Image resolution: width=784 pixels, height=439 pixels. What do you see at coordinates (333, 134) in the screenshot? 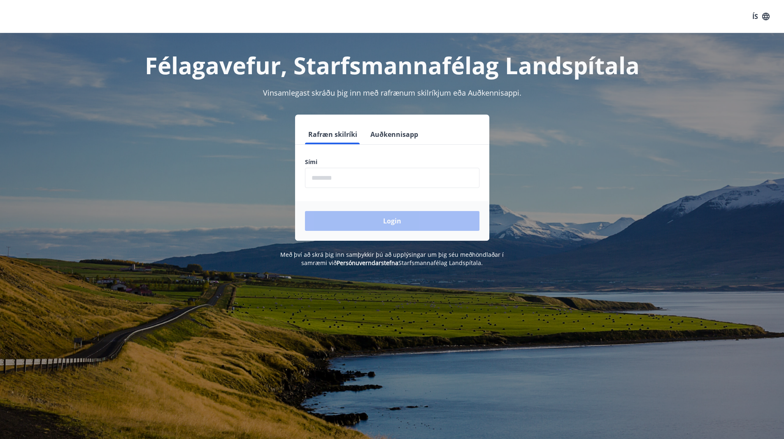
I see `button: Rafræn skilríki` at bounding box center [333, 134].